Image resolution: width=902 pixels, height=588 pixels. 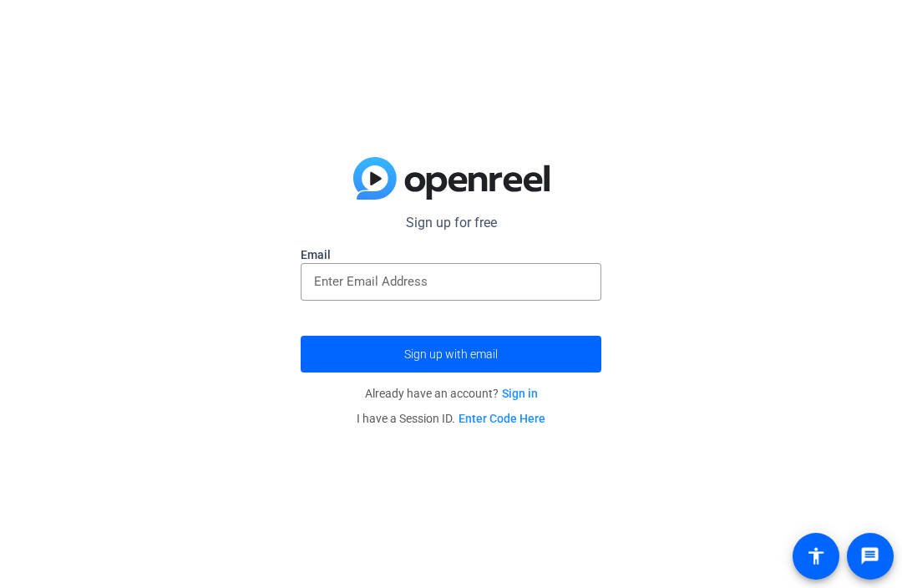 What do you see at coordinates (451, 255) in the screenshot?
I see `label: Email` at bounding box center [451, 255].